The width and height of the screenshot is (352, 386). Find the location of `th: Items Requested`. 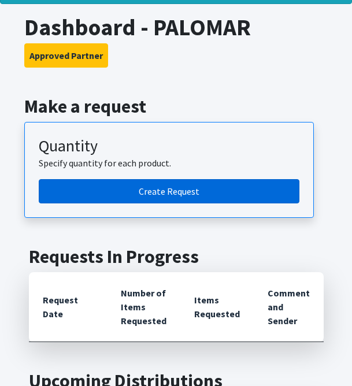

th: Items Requested is located at coordinates (216, 307).